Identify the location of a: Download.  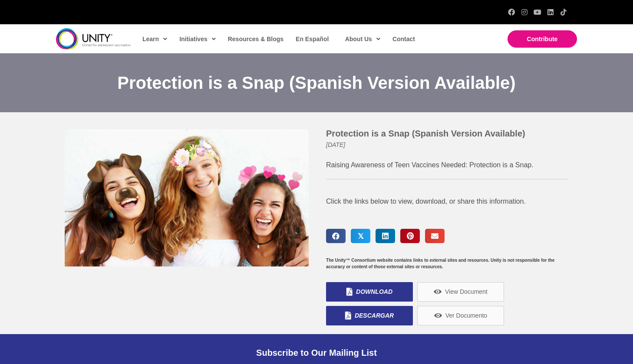
(369, 292).